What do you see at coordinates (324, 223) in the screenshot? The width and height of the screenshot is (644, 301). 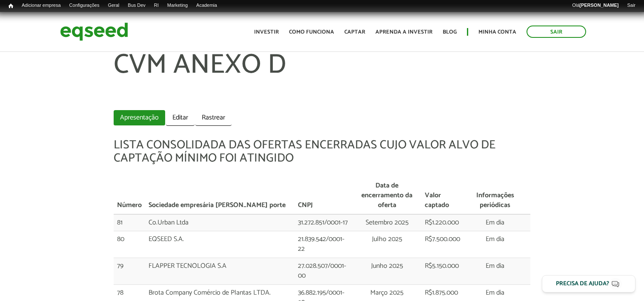 I see `td: 31.272.851/0001-17` at bounding box center [324, 223].